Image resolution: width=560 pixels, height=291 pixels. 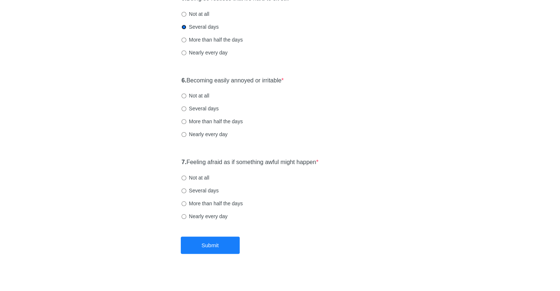 What do you see at coordinates (210, 245) in the screenshot?
I see `button: Submit` at bounding box center [210, 245].